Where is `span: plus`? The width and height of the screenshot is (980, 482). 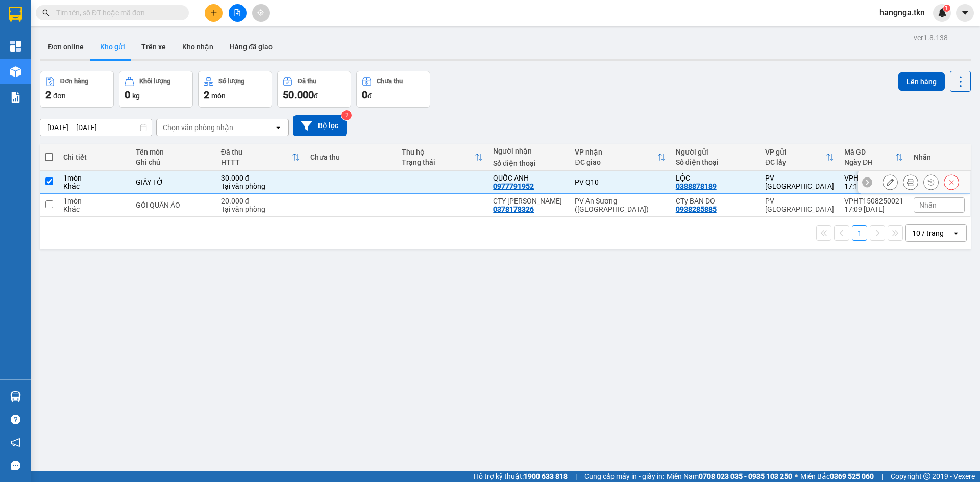 span: plus is located at coordinates (214, 13).